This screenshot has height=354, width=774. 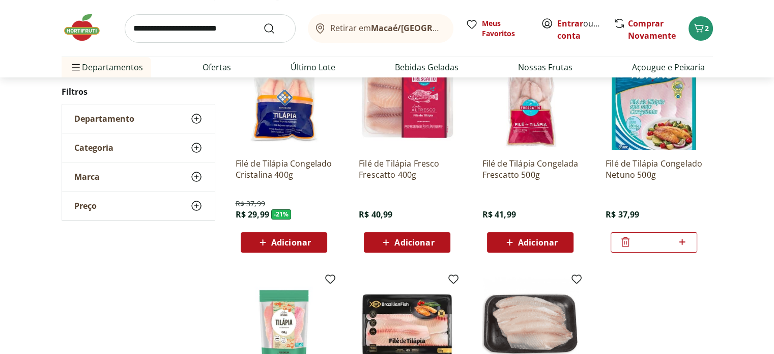 What do you see at coordinates (530, 101) in the screenshot?
I see `img: Filé de Tilápia Congelada Frescatto 500g` at bounding box center [530, 101].